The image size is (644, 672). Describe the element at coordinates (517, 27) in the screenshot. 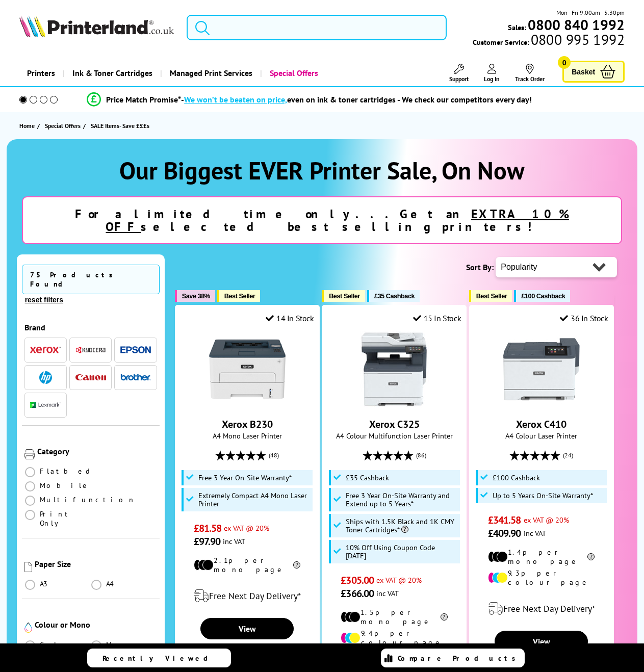

I see `span: Sales:` at that location.